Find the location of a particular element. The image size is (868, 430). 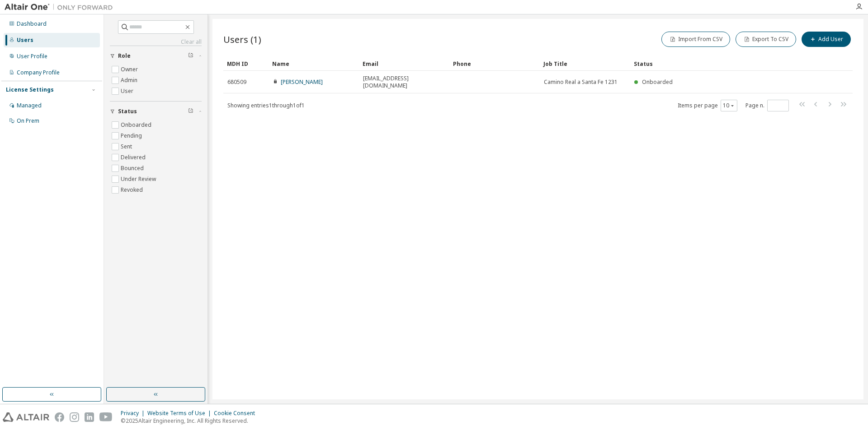

div: Email is located at coordinates (404, 64).